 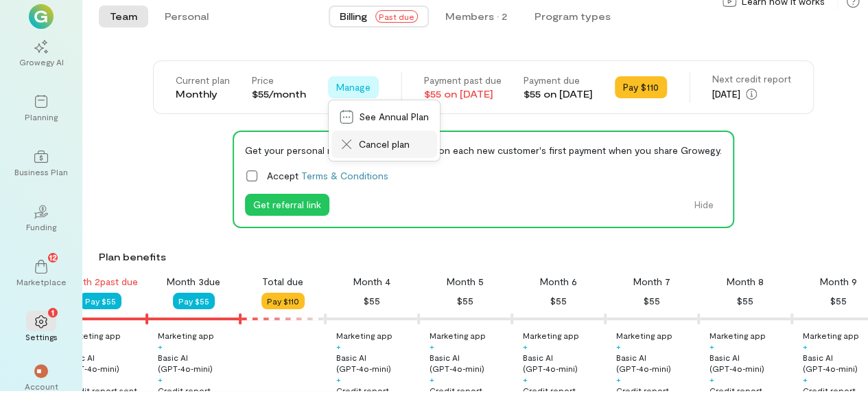 I want to click on div: Payment due, so click(x=558, y=80).